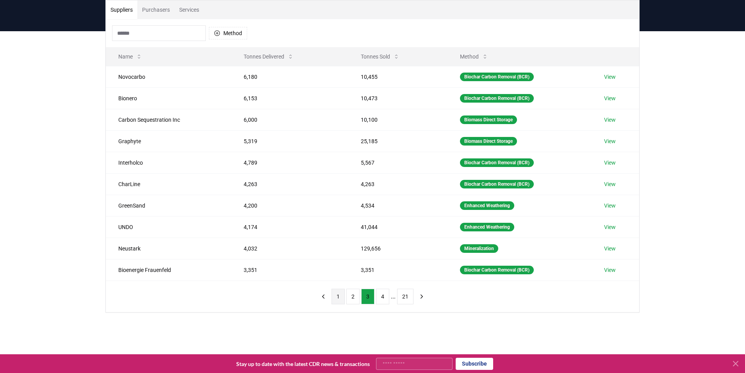 This screenshot has height=373, width=745. Describe the element at coordinates (189, 10) in the screenshot. I see `button: Services` at that location.